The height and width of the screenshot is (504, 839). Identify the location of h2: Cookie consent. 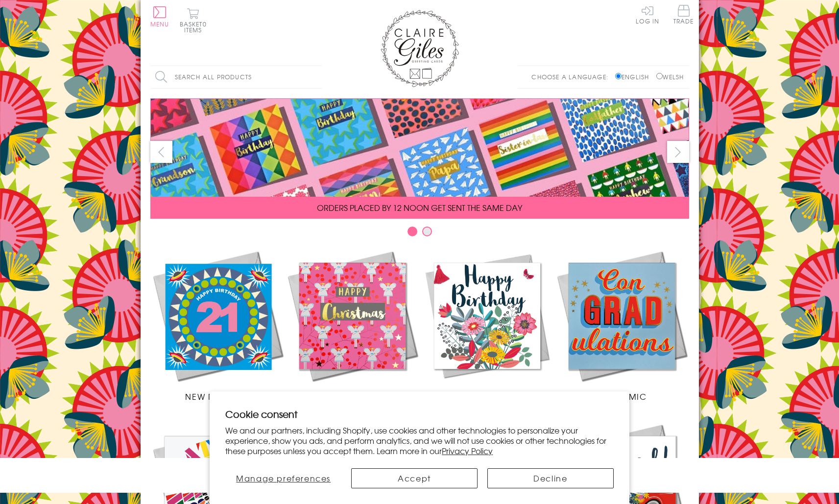
(419, 414).